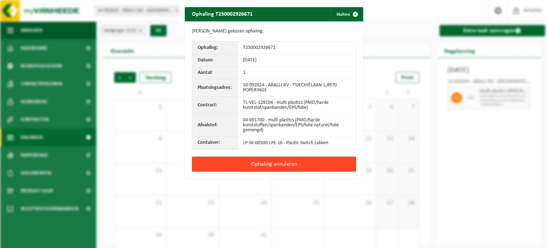  What do you see at coordinates (215, 88) in the screenshot?
I see `th: Plaatsingsadres:` at bounding box center [215, 88].